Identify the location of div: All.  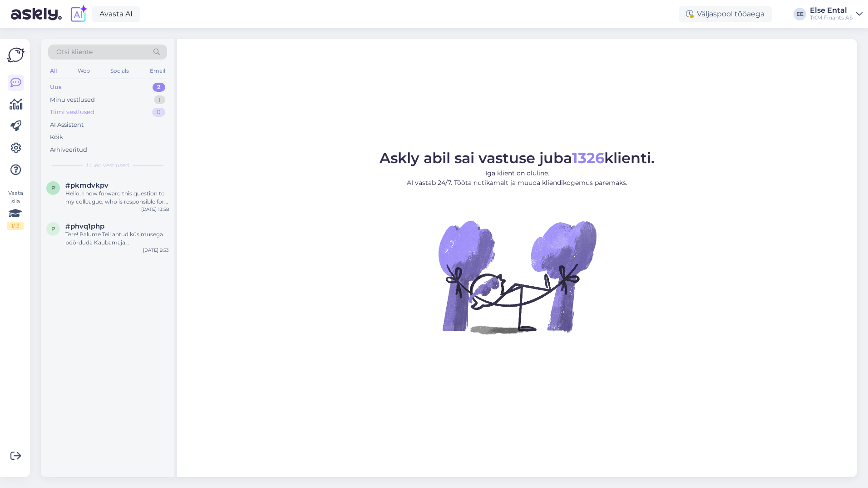
(53, 71).